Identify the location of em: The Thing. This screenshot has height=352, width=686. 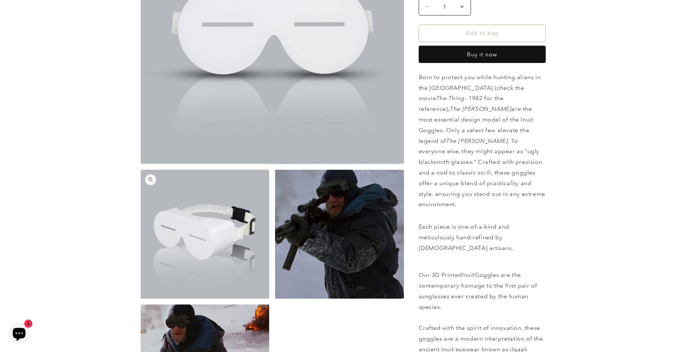
(450, 98).